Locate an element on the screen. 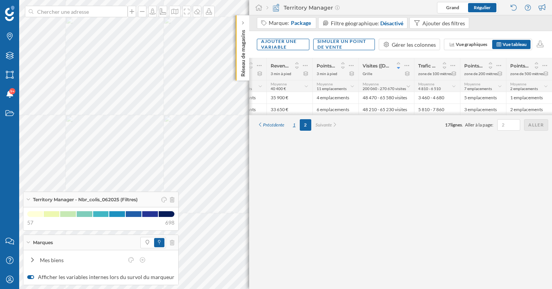  div: Grille is located at coordinates (367, 74).